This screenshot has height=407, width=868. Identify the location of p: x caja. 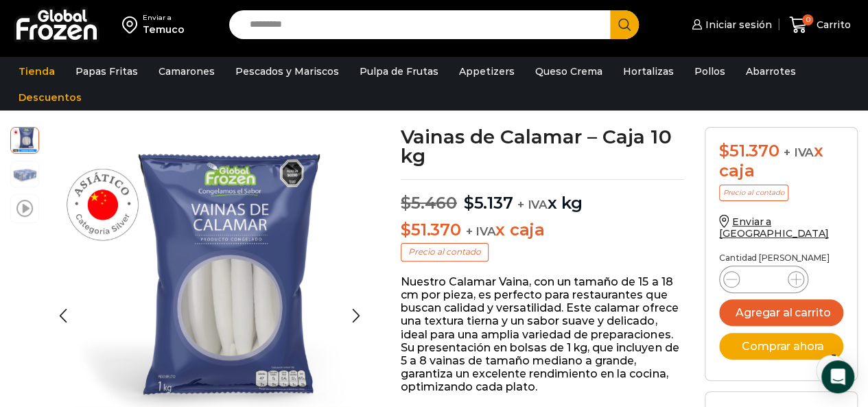
(542, 230).